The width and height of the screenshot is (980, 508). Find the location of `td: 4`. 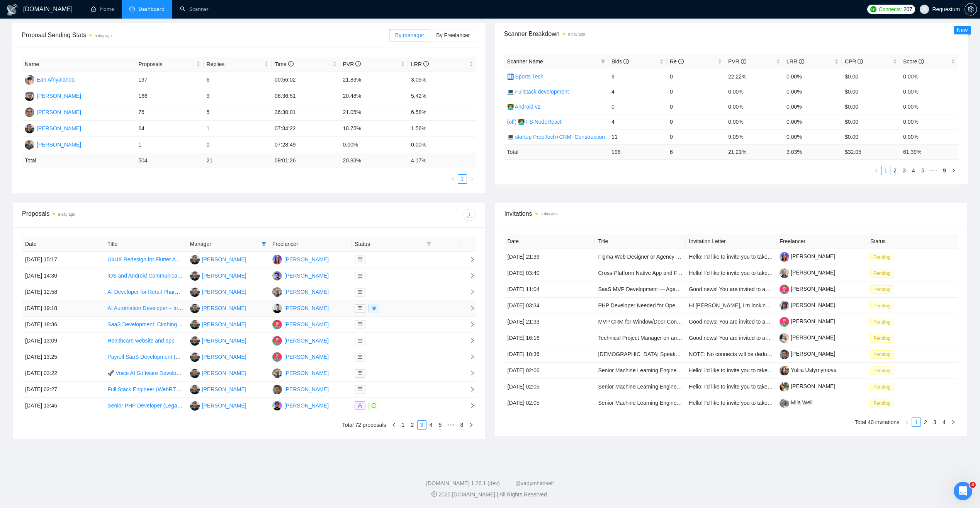

td: 4 is located at coordinates (638, 122).